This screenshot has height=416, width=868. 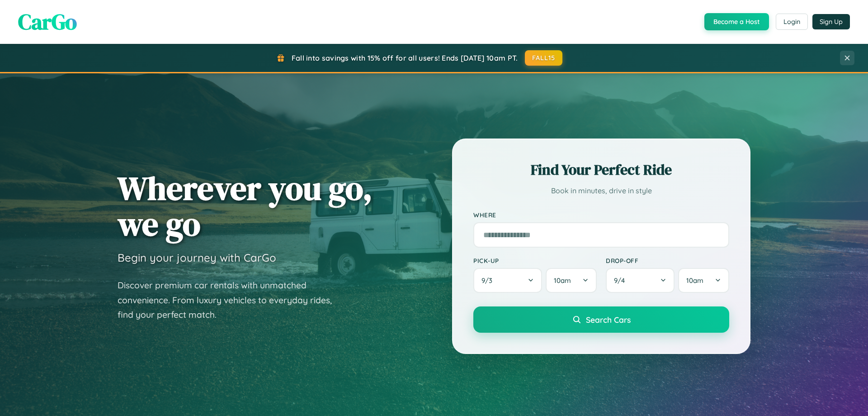 What do you see at coordinates (231, 300) in the screenshot?
I see `p: Discover premium car rentals with unmatched convenience. From luxury vehicles to everyday rides, ...` at bounding box center [231, 300].